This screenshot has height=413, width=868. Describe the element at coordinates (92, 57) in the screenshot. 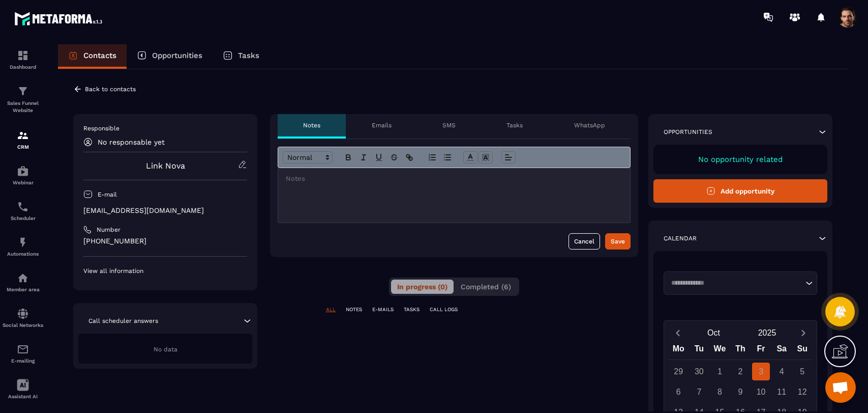

I see `a: Contacts` at that location.